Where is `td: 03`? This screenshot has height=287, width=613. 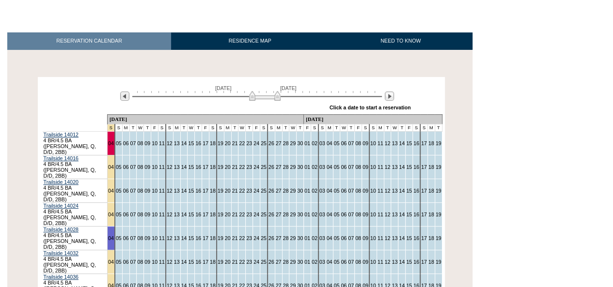
td: 03 is located at coordinates (322, 214).